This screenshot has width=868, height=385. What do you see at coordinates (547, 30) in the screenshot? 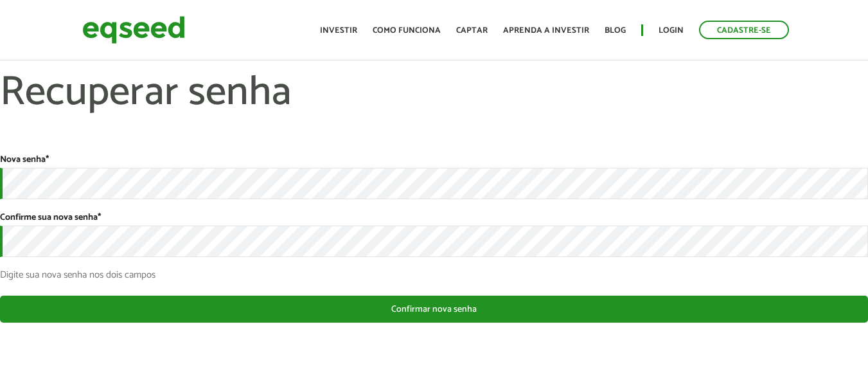
I see `a: Aprenda a investir` at bounding box center [547, 30].